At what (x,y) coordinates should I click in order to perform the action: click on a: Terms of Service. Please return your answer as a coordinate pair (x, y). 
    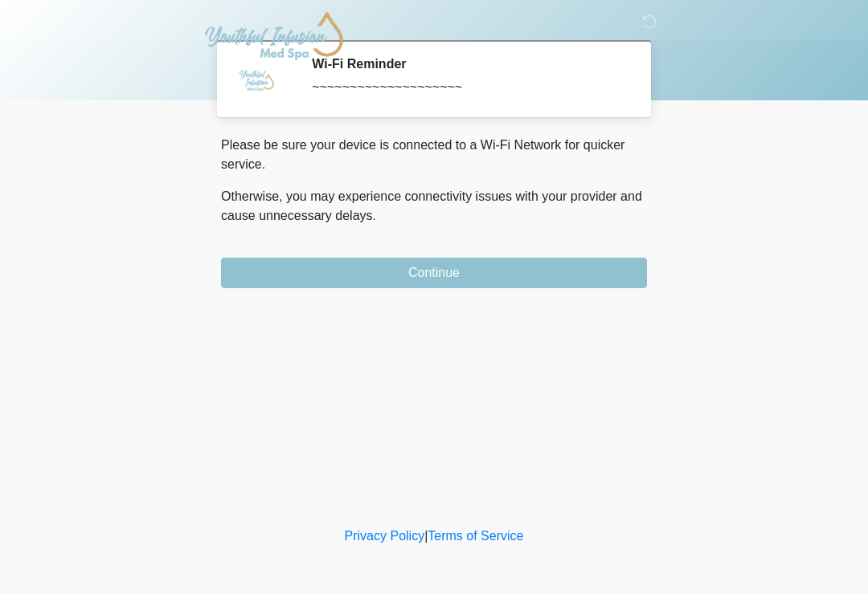
    Looking at the image, I should click on (474, 535).